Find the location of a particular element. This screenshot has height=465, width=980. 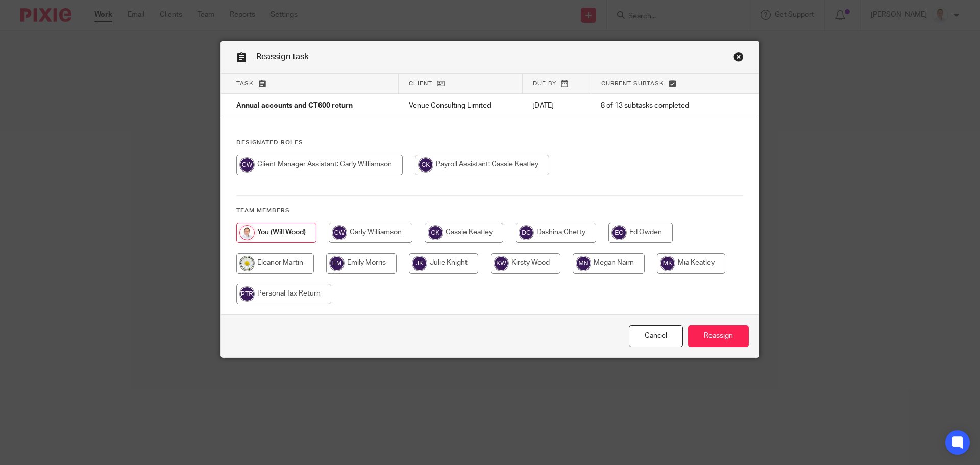

span: Annual accounts and CT600 return is located at coordinates (294, 106).